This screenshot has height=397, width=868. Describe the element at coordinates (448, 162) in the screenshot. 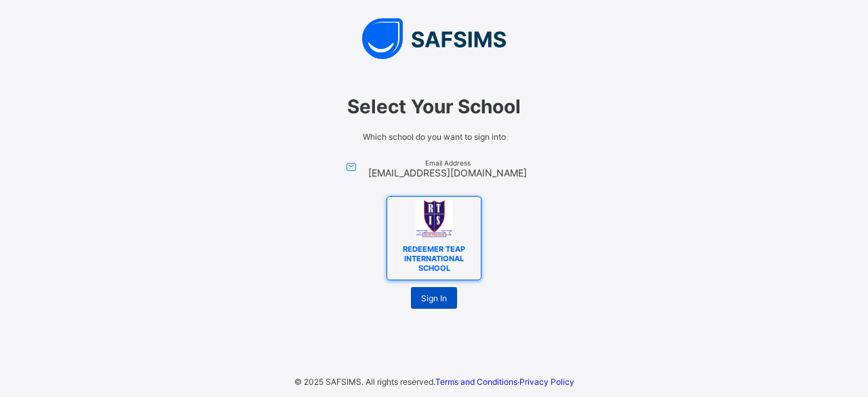

I see `span: Email Address` at that location.